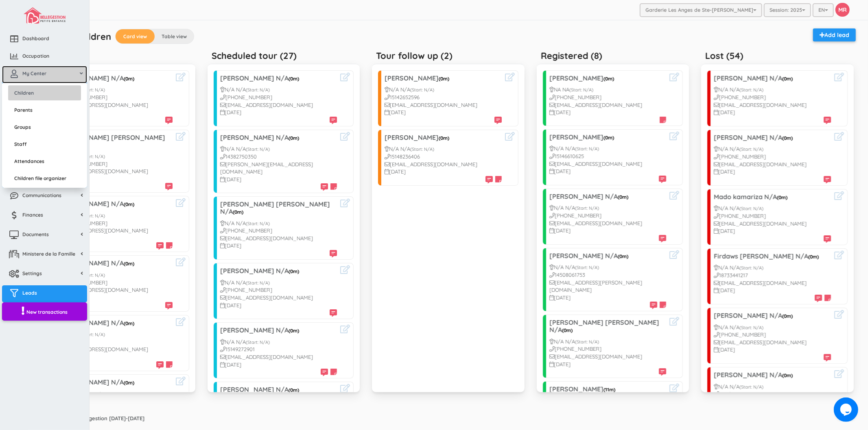 Image resolution: width=868 pixels, height=430 pixels. Describe the element at coordinates (608, 275) in the screenshot. I see `div: 14508061753` at that location.